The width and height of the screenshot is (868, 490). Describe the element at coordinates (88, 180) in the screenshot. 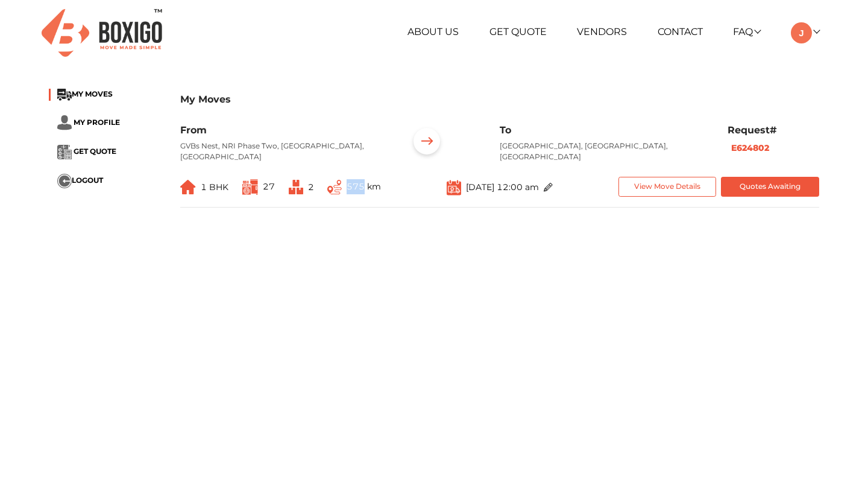

I see `span: LOGOUT` at that location.